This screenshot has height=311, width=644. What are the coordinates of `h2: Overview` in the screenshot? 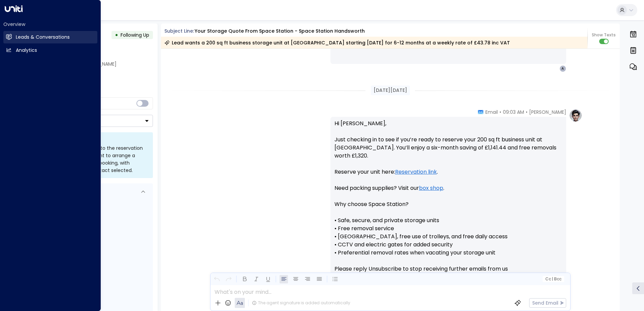 It's located at (50, 24).